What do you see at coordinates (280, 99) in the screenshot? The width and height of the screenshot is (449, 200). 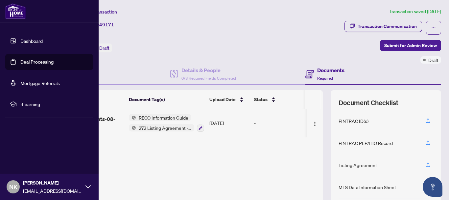 I see `th: Status` at bounding box center [280, 99].